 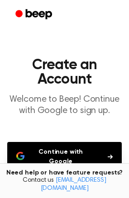 I want to click on h1: Create an Account, so click(x=64, y=72).